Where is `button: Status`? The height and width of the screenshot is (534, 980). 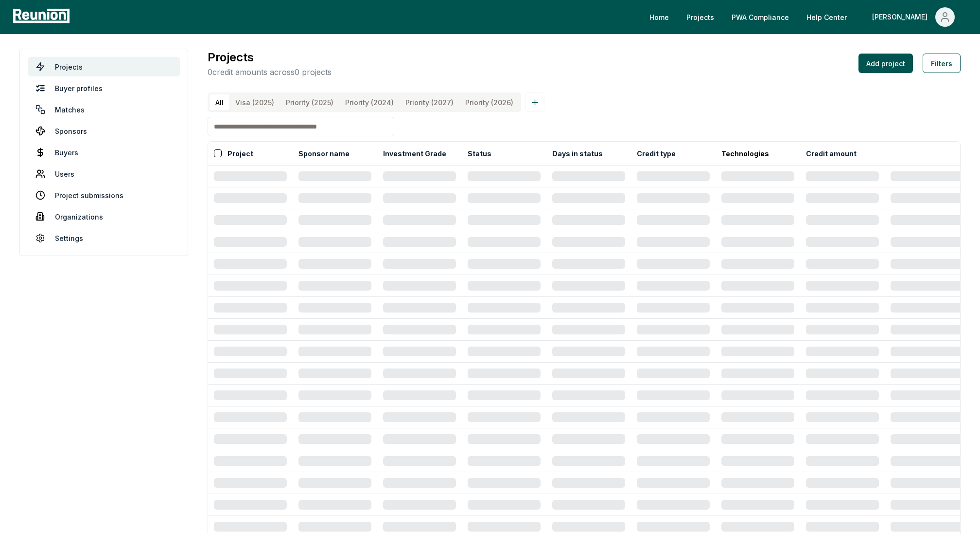
button: Status is located at coordinates (479, 153).